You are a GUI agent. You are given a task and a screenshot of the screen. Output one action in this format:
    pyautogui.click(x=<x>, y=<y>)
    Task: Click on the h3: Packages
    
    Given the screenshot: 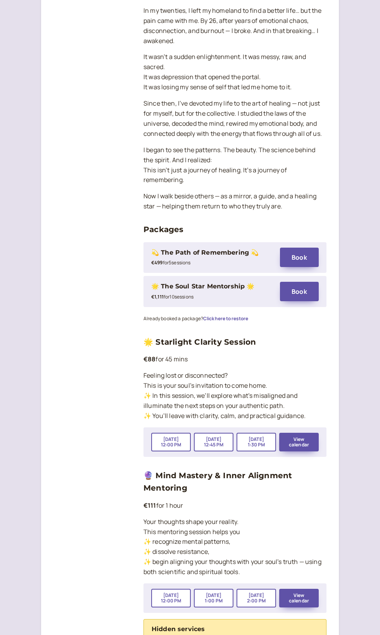 What is the action you would take?
    pyautogui.click(x=235, y=229)
    